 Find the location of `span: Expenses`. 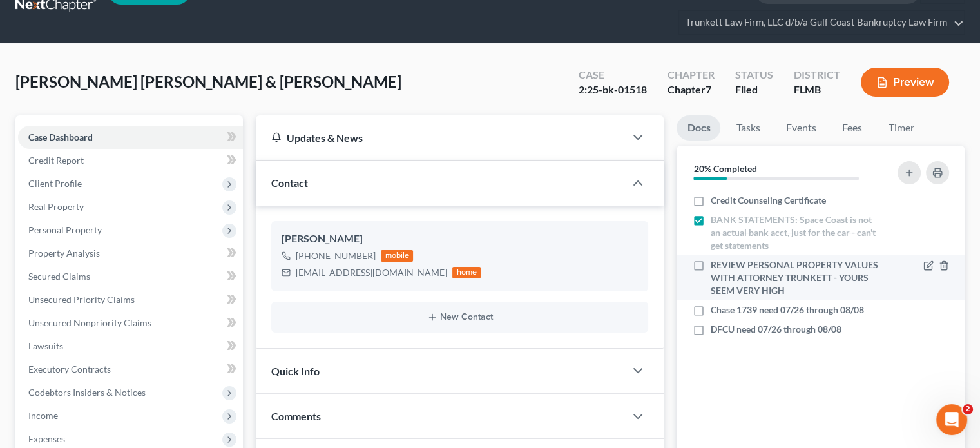

span: Expenses is located at coordinates (47, 438).